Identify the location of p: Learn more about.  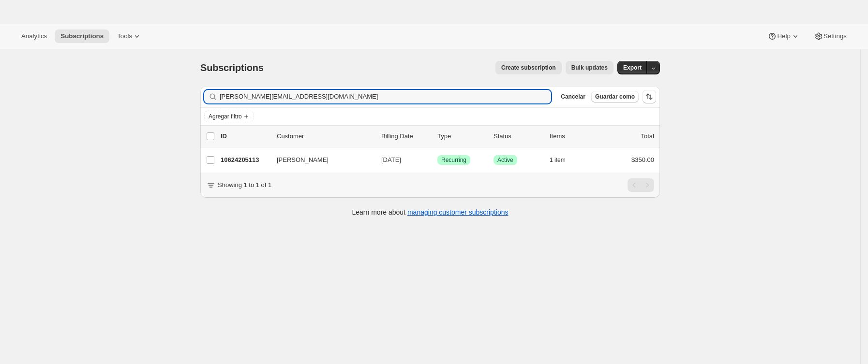
(430, 213).